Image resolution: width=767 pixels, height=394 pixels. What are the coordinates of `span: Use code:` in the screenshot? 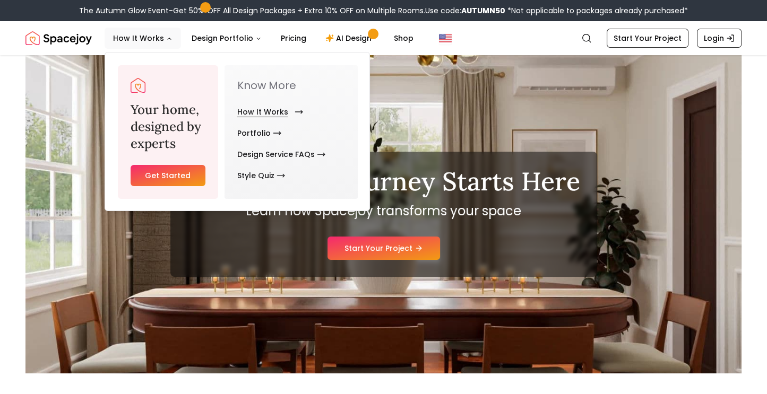 It's located at (465, 11).